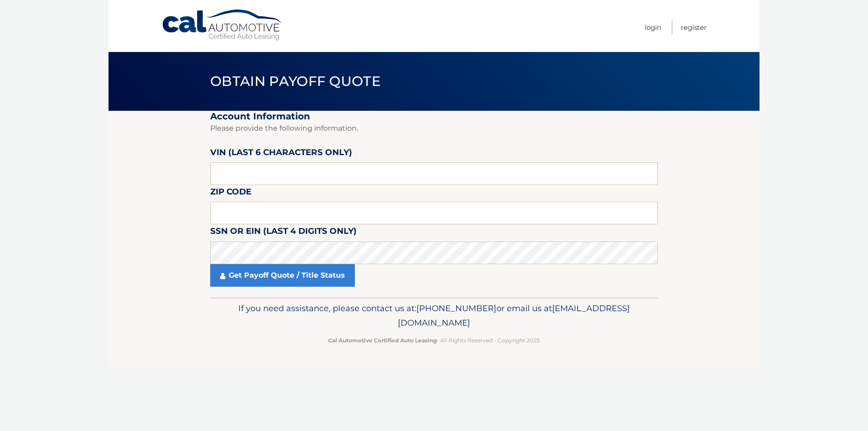  What do you see at coordinates (283, 276) in the screenshot?
I see `a: Get Payoff Quote / Title Status` at bounding box center [283, 276].